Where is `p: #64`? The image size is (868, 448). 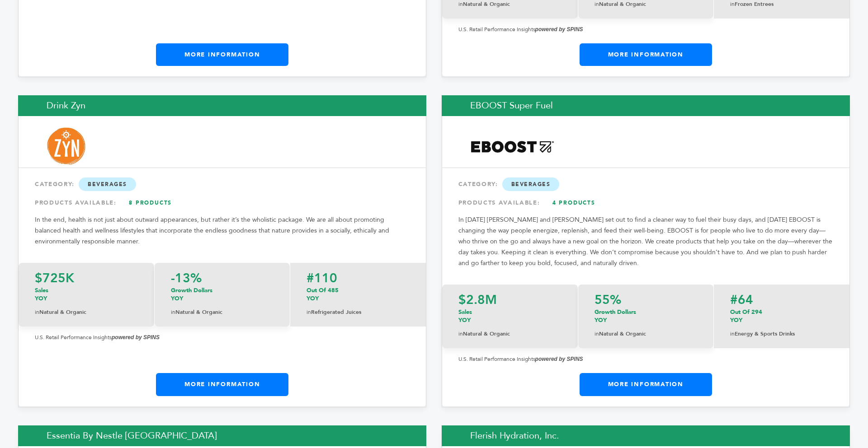 p: #64 is located at coordinates (782, 300).